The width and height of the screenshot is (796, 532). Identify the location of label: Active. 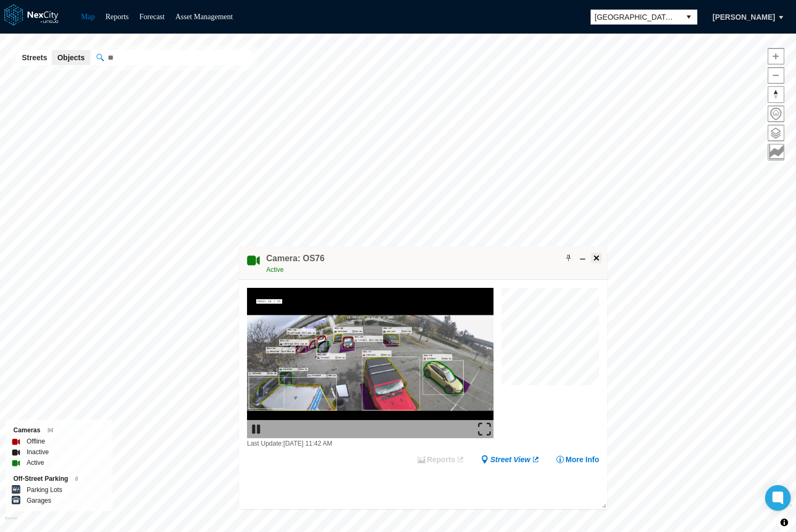
(35, 463).